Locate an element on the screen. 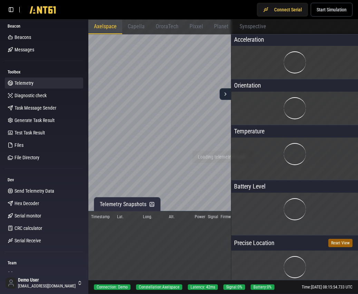 The height and width of the screenshot is (294, 358). th: Firmware is located at coordinates (224, 217).